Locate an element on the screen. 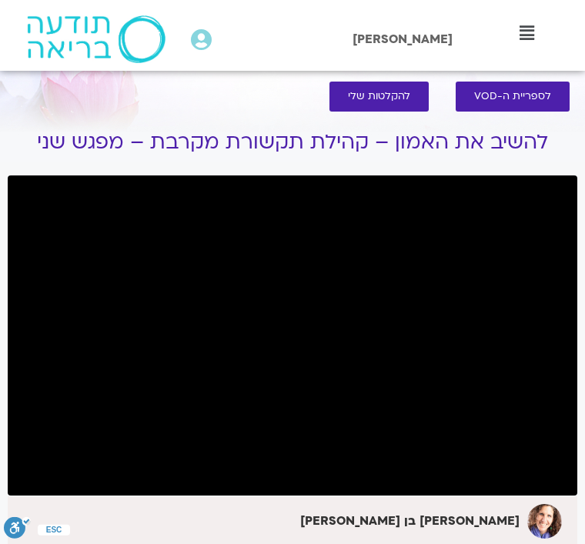 This screenshot has height=544, width=585. img: תודעה בריאה is located at coordinates (96, 39).